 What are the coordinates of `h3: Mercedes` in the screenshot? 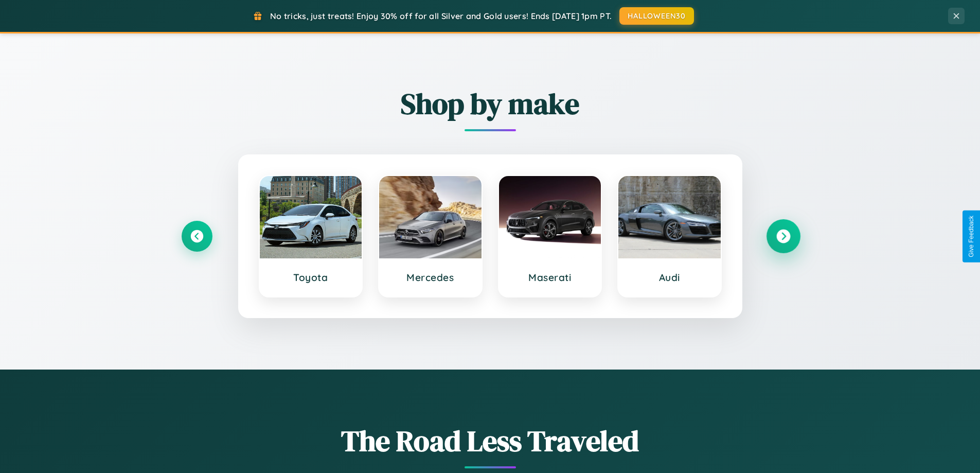 It's located at (430, 278).